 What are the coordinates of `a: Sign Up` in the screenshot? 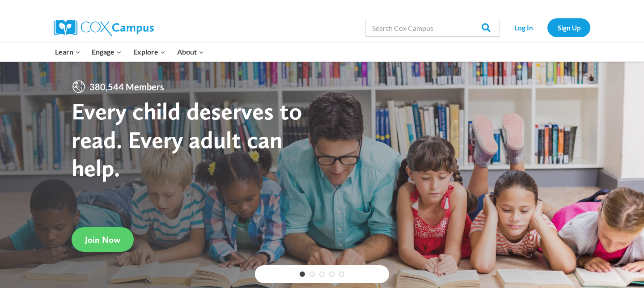 It's located at (569, 28).